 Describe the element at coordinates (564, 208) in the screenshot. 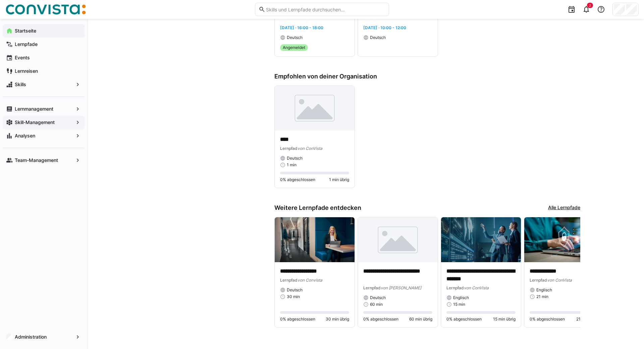

I see `a: Alle Lernpfade` at that location.